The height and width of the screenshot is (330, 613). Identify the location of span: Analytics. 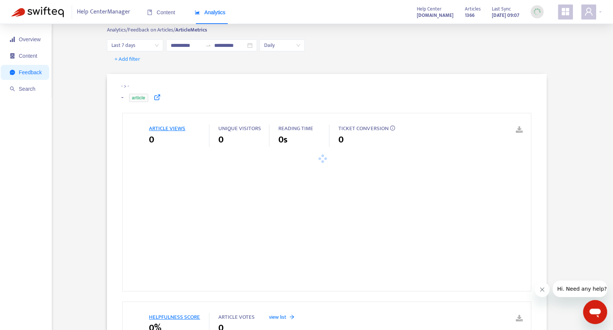
(210, 12).